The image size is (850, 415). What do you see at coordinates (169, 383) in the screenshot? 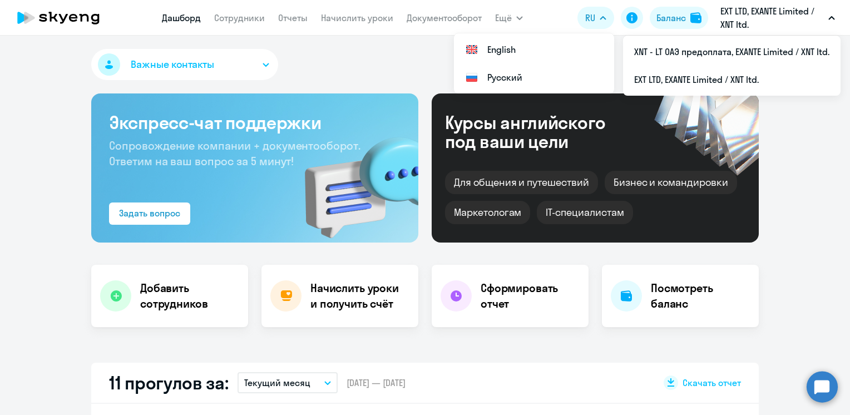
I see `h2: 11 прогулов за:` at bounding box center [169, 383].